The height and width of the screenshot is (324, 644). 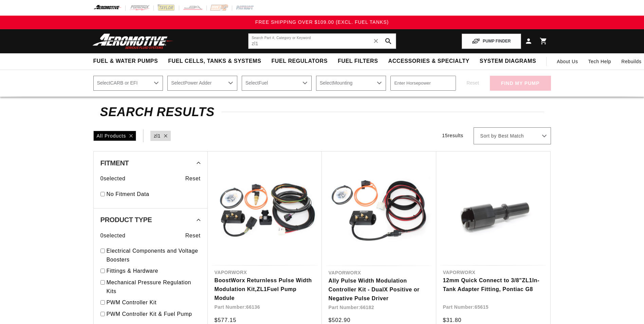 What do you see at coordinates (358, 61) in the screenshot?
I see `summary: Fuel Filters` at bounding box center [358, 61].